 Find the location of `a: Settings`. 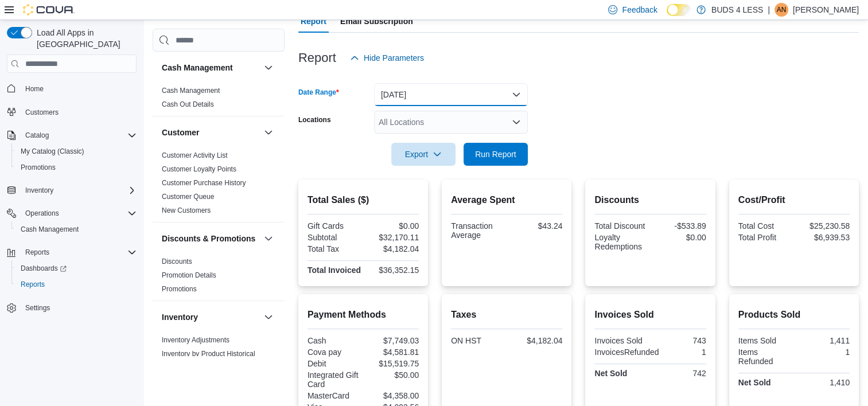

a: Settings is located at coordinates (37, 308).